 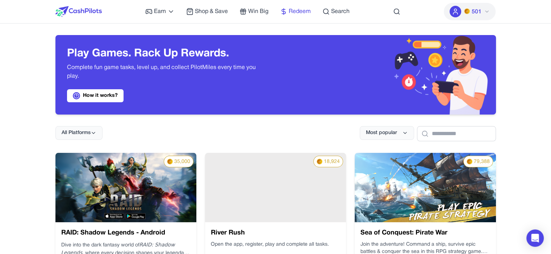 I want to click on span: Most popular, so click(x=381, y=133).